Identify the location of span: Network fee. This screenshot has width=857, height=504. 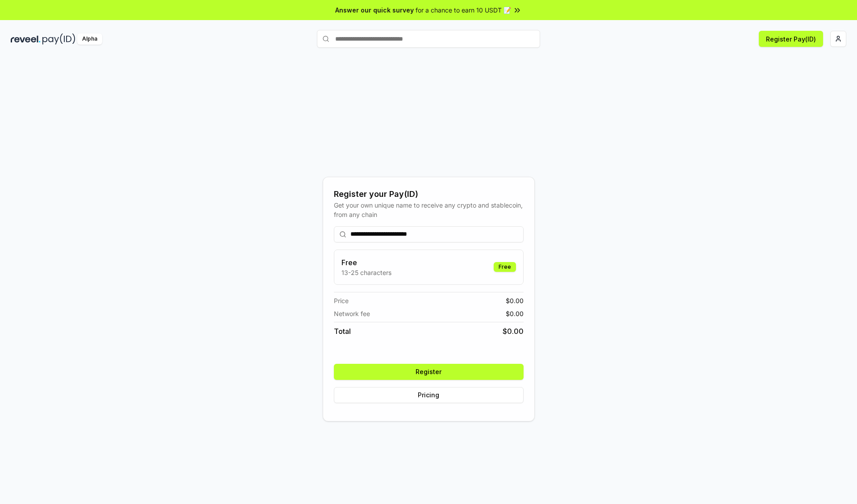
(352, 313).